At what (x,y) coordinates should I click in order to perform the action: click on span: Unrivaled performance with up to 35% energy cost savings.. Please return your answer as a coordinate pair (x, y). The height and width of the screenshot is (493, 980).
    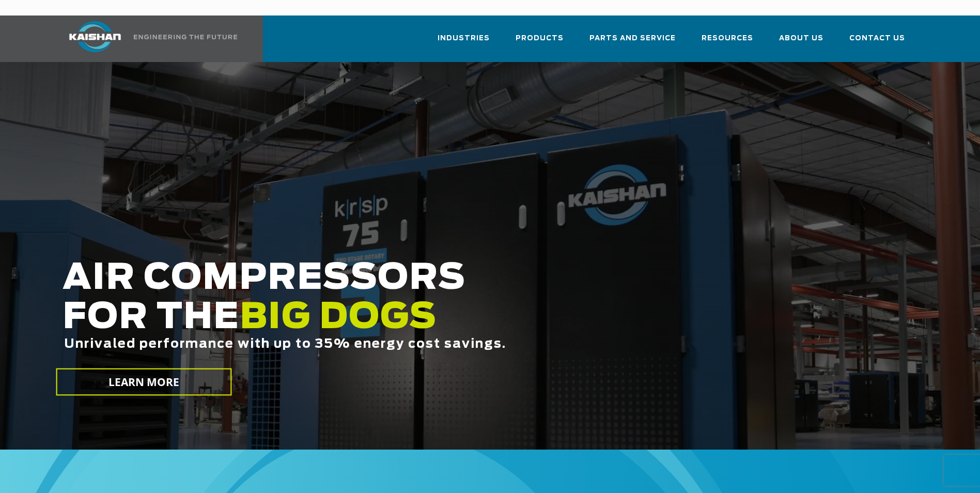
    Looking at the image, I should click on (285, 344).